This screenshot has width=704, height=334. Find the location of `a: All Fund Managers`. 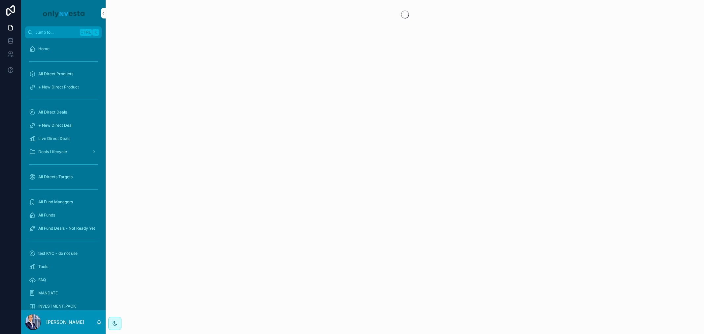

a: All Fund Managers is located at coordinates (63, 202).